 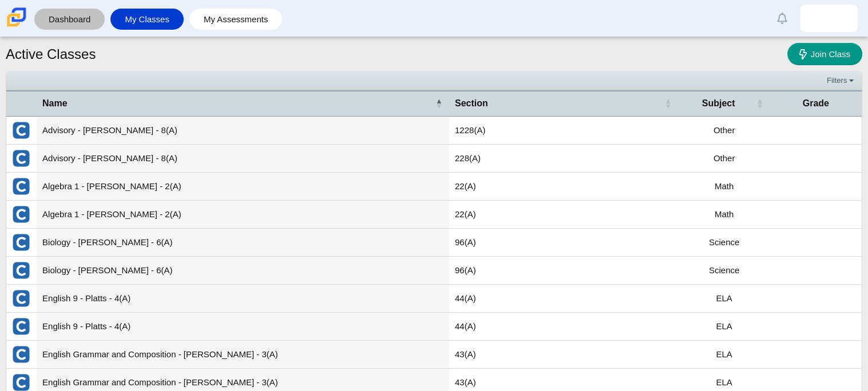 I want to click on a: My Assessments, so click(x=236, y=19).